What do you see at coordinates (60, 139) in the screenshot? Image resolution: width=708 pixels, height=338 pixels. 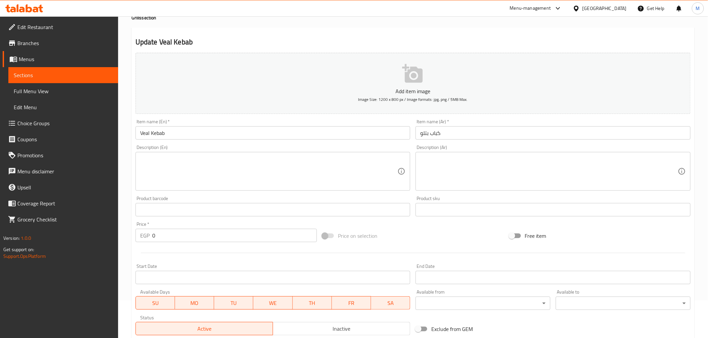 I see `a: Coupons` at bounding box center [60, 139].